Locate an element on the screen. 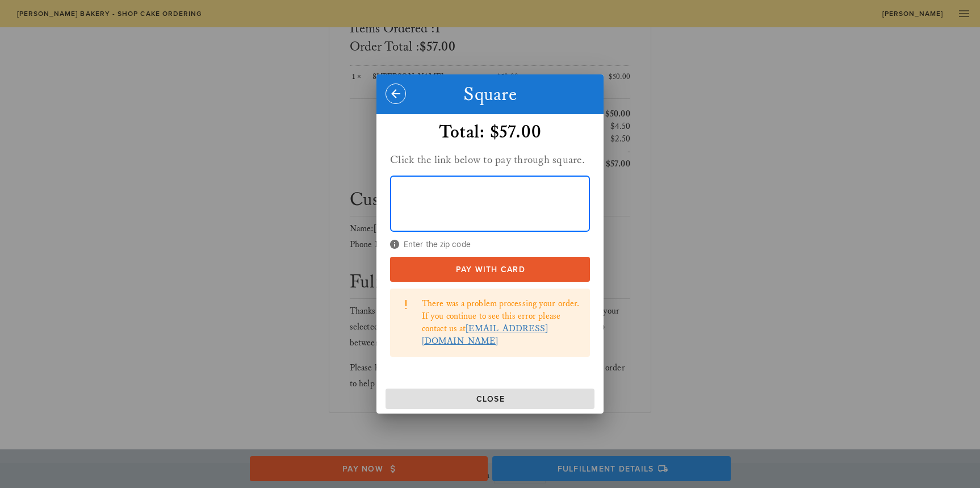 This screenshot has width=980, height=488. button: Close is located at coordinates (490, 399).